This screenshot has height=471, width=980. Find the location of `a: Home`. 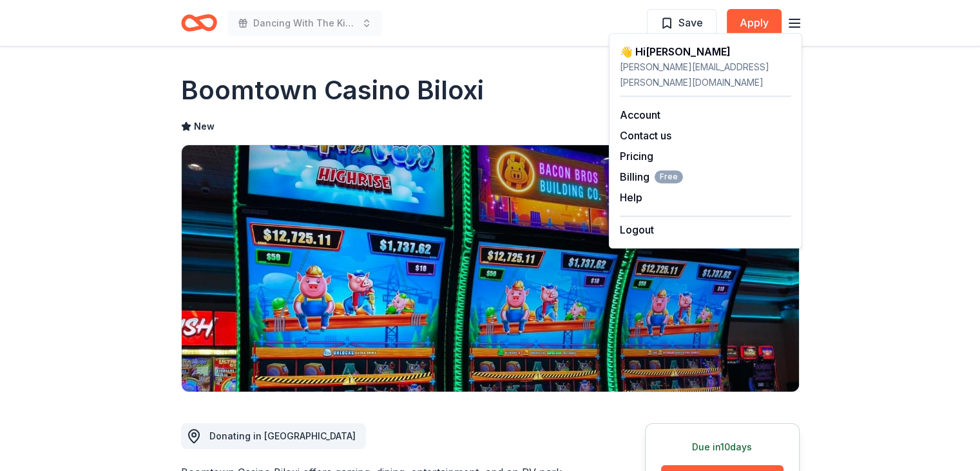

a: Home is located at coordinates (199, 23).